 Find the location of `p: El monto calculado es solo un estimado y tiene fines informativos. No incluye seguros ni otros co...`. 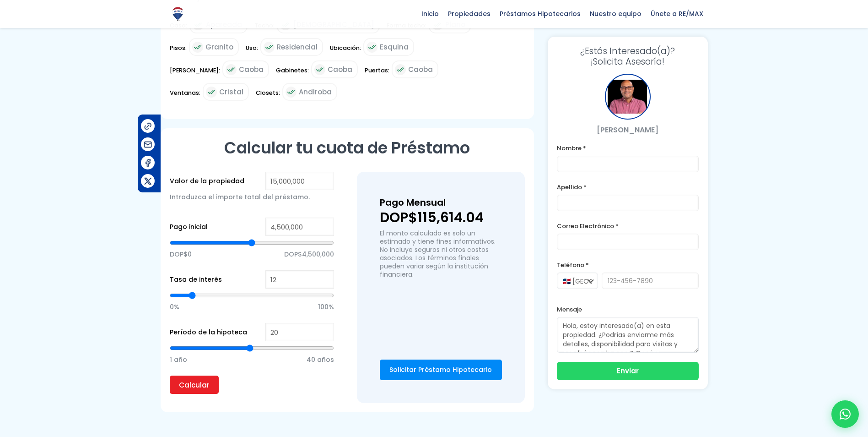

p: El monto calculado es solo un estimado y tiene fines informativos. No incluye seguros ni otros co... is located at coordinates (440, 254).